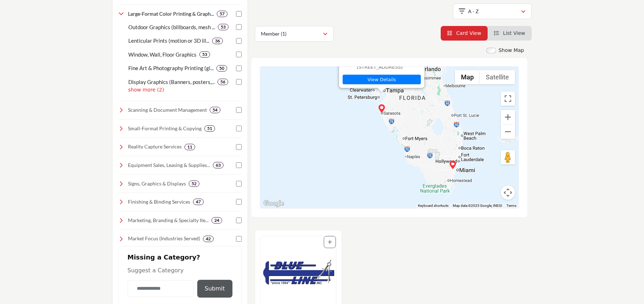  I want to click on b: 56, so click(223, 82).